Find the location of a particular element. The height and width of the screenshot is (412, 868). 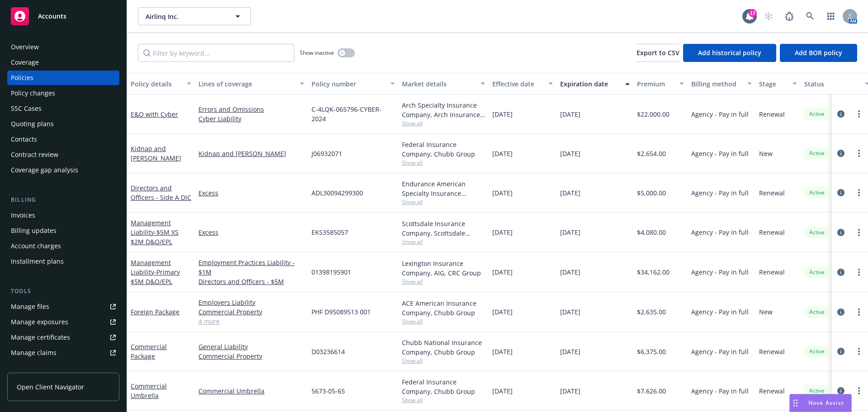

div: Policy details is located at coordinates (156, 84).